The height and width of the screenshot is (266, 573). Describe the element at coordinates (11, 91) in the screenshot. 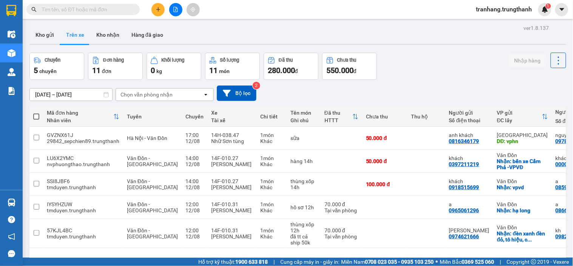

I see `img: solution-icon` at that location.